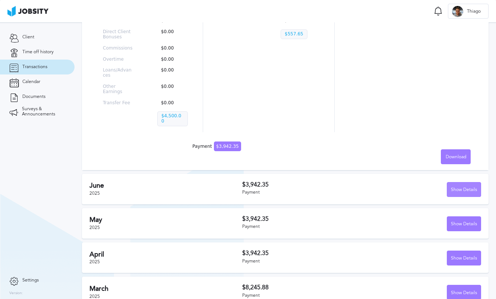 The height and width of the screenshot is (299, 496). Describe the element at coordinates (44, 112) in the screenshot. I see `span: Surveys & Announcements` at that location.